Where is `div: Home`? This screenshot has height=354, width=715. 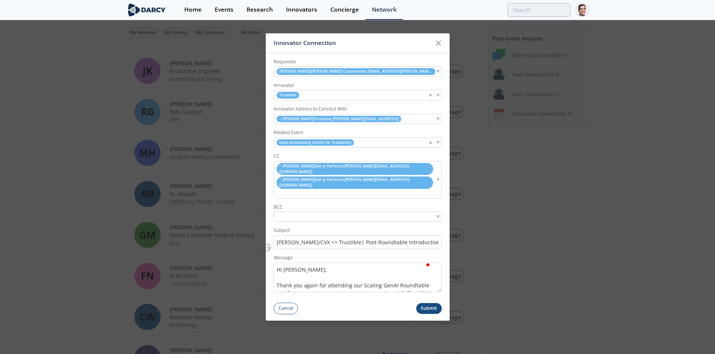 div: Home is located at coordinates (193, 10).